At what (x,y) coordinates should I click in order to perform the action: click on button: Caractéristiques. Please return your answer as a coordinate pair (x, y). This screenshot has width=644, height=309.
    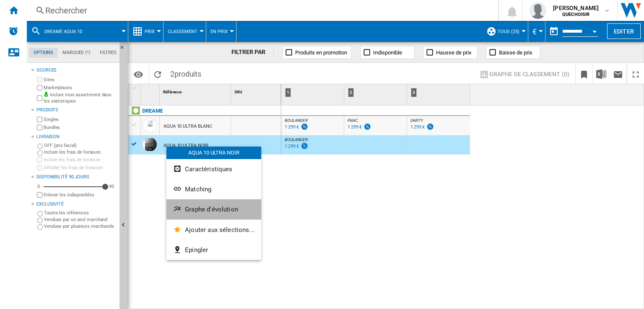
    Looking at the image, I should click on (214, 169).